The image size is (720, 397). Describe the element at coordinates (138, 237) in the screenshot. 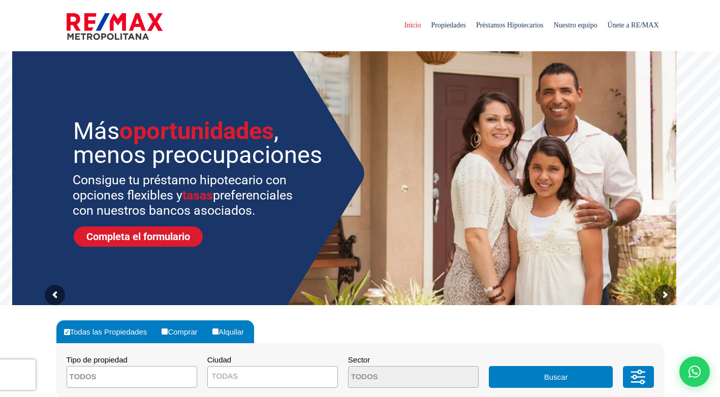

I see `a: Completa el formulario` at that location.